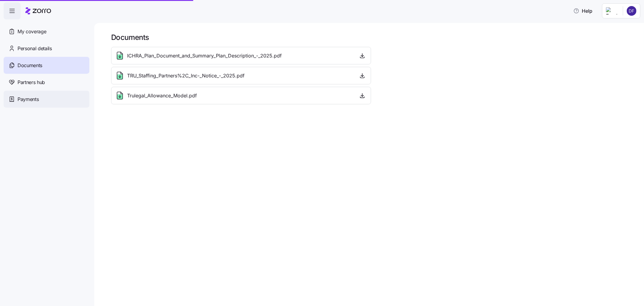  What do you see at coordinates (35, 48) in the screenshot?
I see `span: Personal details` at bounding box center [35, 48].